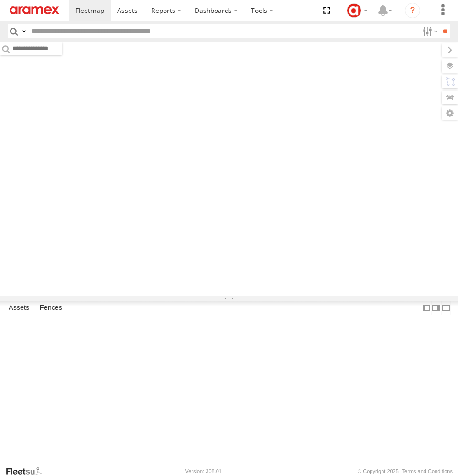  Describe the element at coordinates (18, 308) in the screenshot. I see `label: Assets` at that location.